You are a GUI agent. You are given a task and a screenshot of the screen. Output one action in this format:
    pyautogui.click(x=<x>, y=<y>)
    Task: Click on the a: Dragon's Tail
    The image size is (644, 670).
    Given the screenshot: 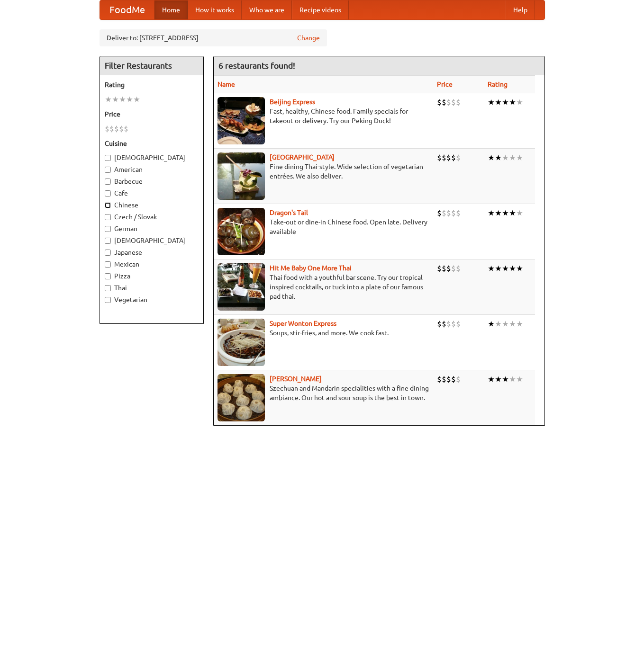 What is the action you would take?
    pyautogui.click(x=288, y=213)
    